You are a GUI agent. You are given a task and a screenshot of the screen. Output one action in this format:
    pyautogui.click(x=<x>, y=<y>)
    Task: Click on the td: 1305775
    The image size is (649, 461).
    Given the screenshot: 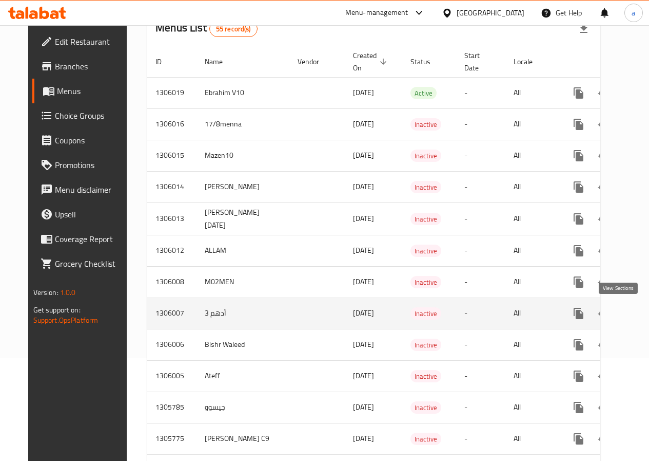 What is the action you would take?
    pyautogui.click(x=172, y=438)
    